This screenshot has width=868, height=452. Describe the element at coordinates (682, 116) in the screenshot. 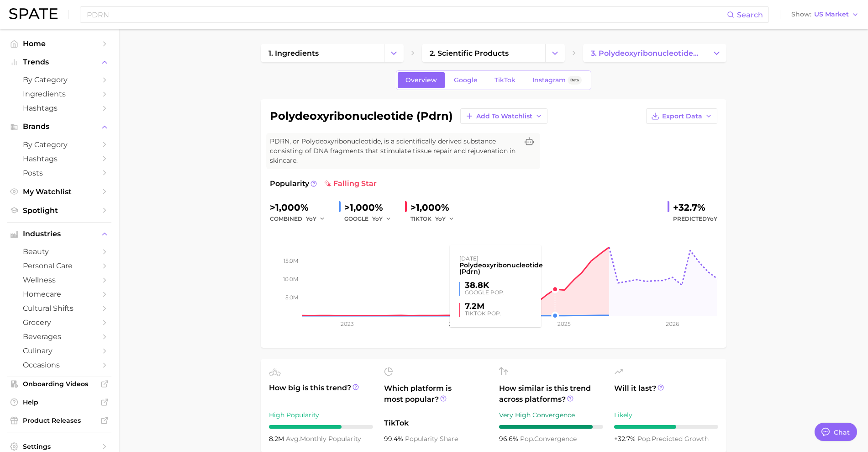

I see `button: Export Data` at that location.